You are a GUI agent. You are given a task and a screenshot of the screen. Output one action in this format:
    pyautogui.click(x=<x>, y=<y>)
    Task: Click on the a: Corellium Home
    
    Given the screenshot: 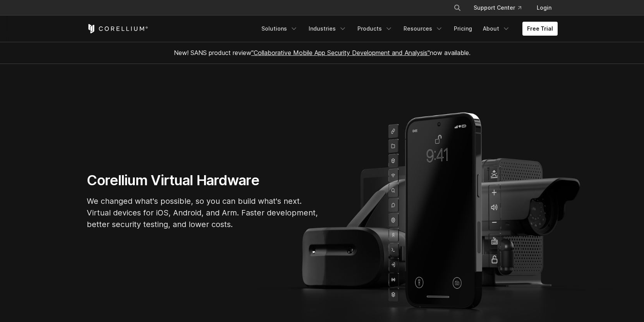 What is the action you would take?
    pyautogui.click(x=117, y=29)
    